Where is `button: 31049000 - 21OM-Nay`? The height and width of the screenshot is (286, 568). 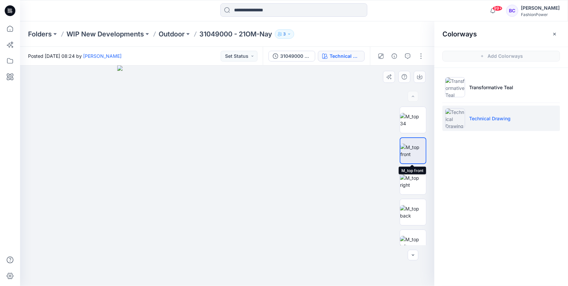 button: 31049000 - 21OM-Nay is located at coordinates (292, 56).